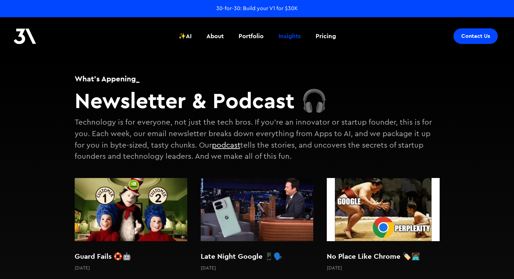  I want to click on div: Pricing, so click(326, 36).